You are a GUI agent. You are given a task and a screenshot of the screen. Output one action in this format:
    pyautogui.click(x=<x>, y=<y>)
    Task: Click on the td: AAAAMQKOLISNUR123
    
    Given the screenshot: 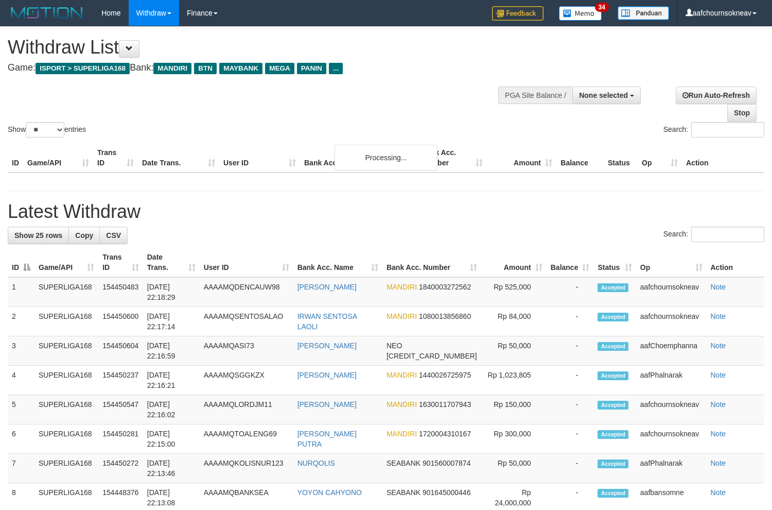 What is the action you would take?
    pyautogui.click(x=247, y=468)
    